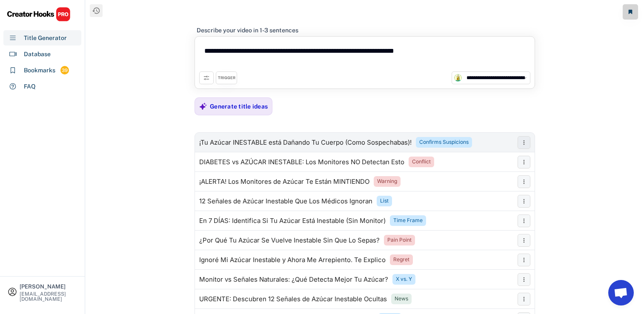  What do you see at coordinates (294, 280) in the screenshot?
I see `div: Monitor vs Señales Naturales: ¿Qué Detecta Mejor Tu Azúcar?` at bounding box center [294, 280].